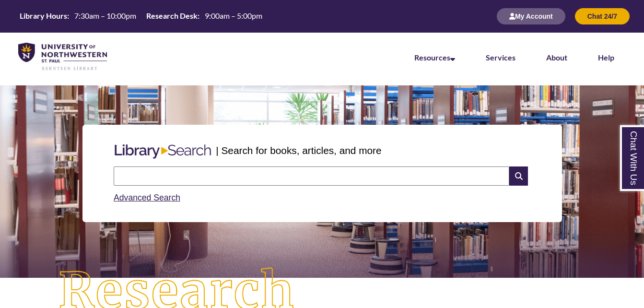  I want to click on table: Hours Today, so click(141, 16).